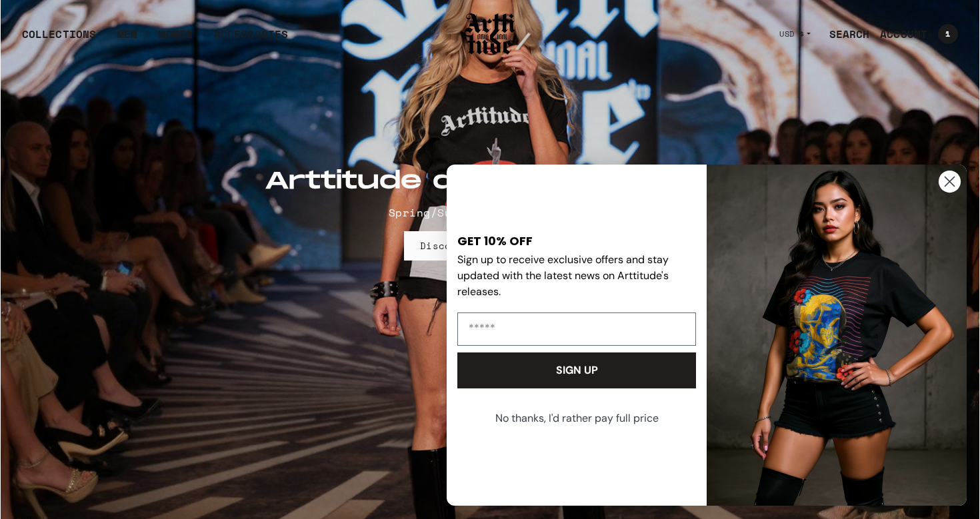 The height and width of the screenshot is (519, 980). Describe the element at coordinates (949, 181) in the screenshot. I see `button: Close dialog` at that location.